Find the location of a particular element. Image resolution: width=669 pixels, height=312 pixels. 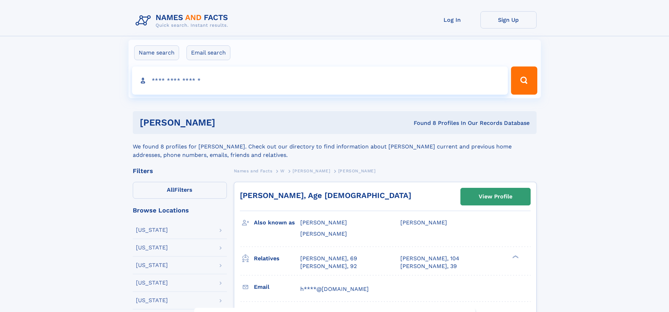

label: Filters is located at coordinates (180, 190).